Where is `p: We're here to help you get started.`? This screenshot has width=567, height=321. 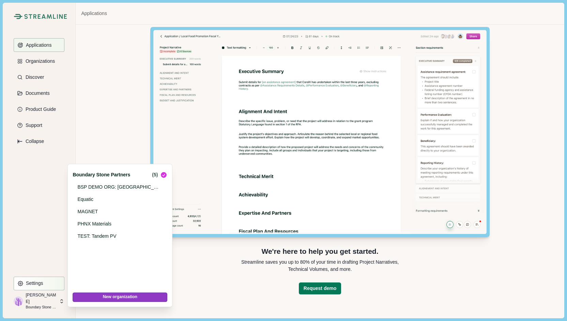
p: We're here to help you get started. is located at coordinates (320, 251).